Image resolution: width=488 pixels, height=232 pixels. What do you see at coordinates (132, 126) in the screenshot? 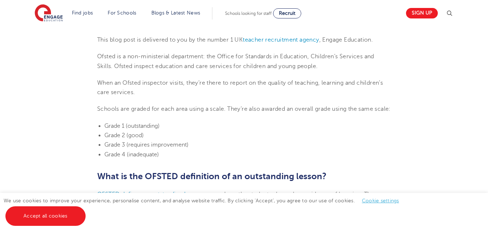
I see `span: Grade 1 (outstanding)` at bounding box center [132, 126].